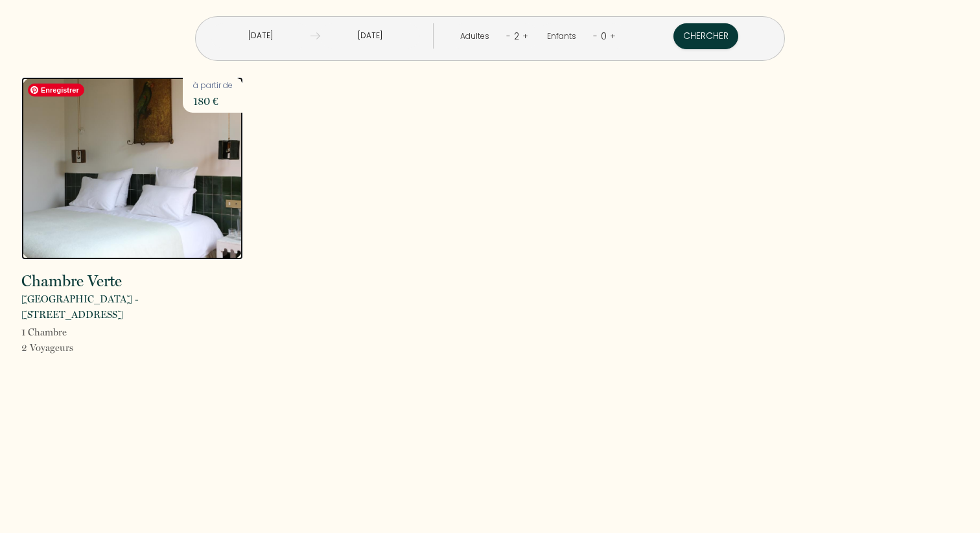 This screenshot has height=533, width=980. Describe the element at coordinates (71, 281) in the screenshot. I see `h2: Chambre Verte` at that location.